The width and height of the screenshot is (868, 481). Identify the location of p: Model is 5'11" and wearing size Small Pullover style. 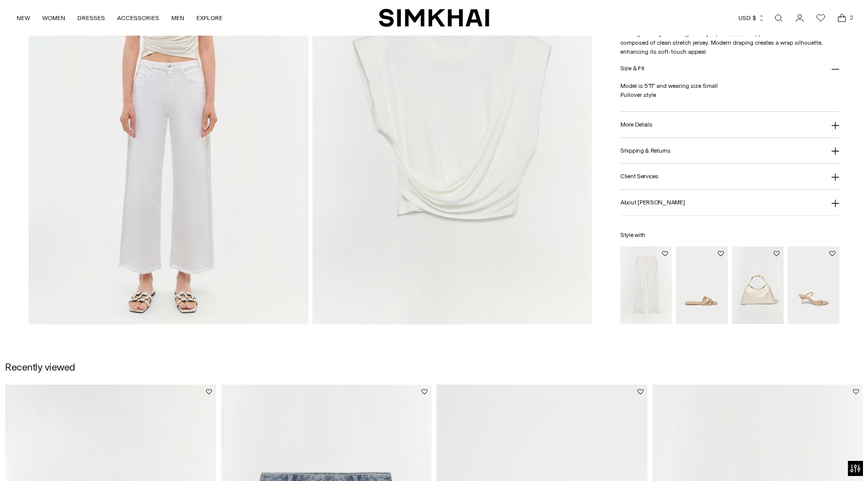
(730, 91).